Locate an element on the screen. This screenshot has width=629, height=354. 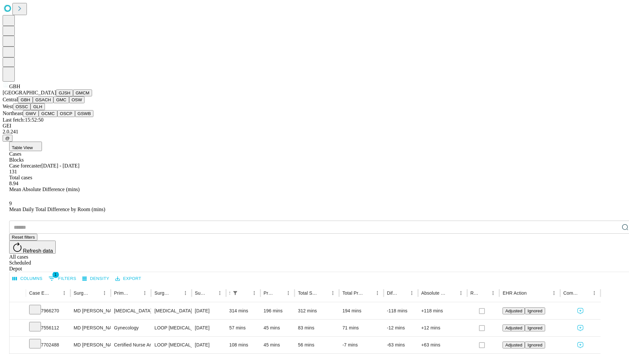
div: Resolved in EHR is located at coordinates (475, 293).